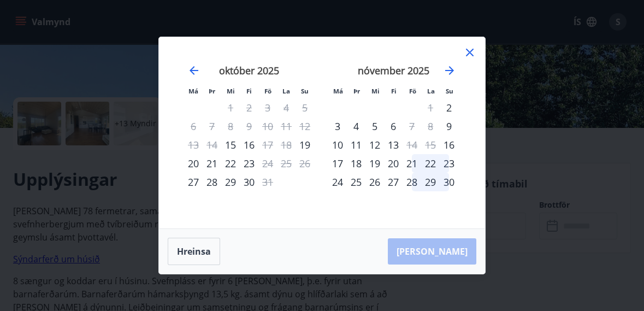  What do you see at coordinates (338, 145) in the screenshot?
I see `div: 10` at bounding box center [338, 145].